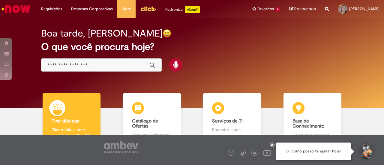 This screenshot has height=165, width=384. Describe the element at coordinates (193, 10) in the screenshot. I see `p: +GenAi` at that location.